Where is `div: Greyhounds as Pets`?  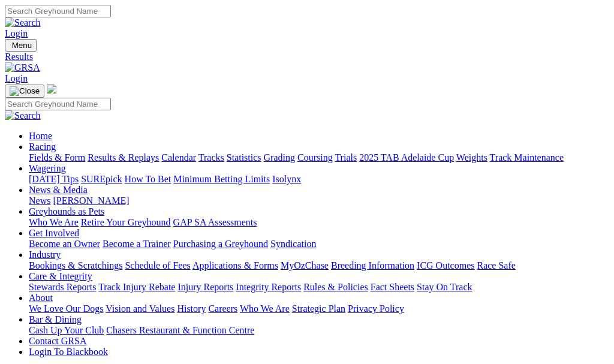 div: Greyhounds as Pets is located at coordinates (319, 222).